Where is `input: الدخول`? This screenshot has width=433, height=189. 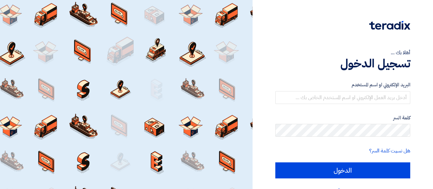
input: الدخول is located at coordinates (343, 170).